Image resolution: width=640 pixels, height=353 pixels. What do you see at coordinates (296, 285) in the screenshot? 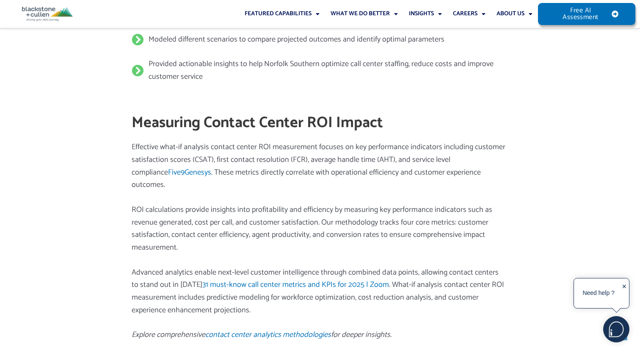
I see `span: 31 must-know call center metrics and KPIs for 2025 | Zoom` at bounding box center [296, 285].